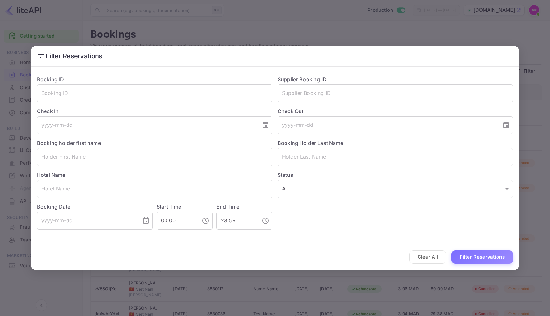 This screenshot has width=550, height=316. Describe the element at coordinates (396, 111) in the screenshot. I see `label: Check Out` at that location.